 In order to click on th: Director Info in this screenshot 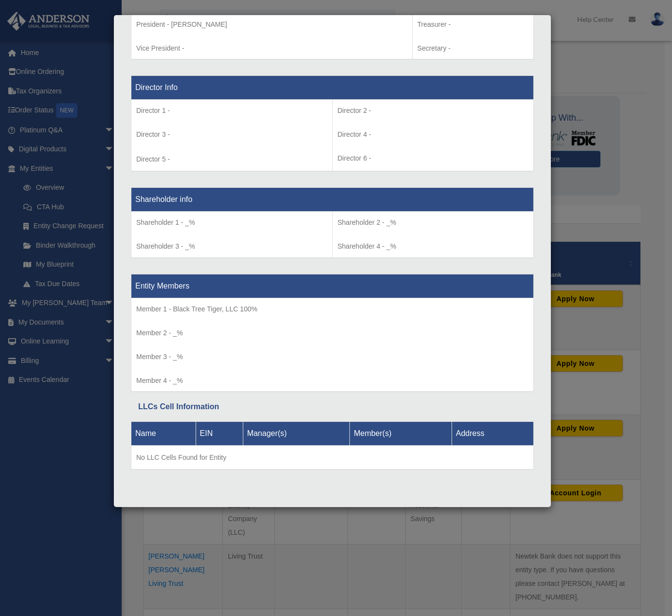, I will do `click(332, 87)`.